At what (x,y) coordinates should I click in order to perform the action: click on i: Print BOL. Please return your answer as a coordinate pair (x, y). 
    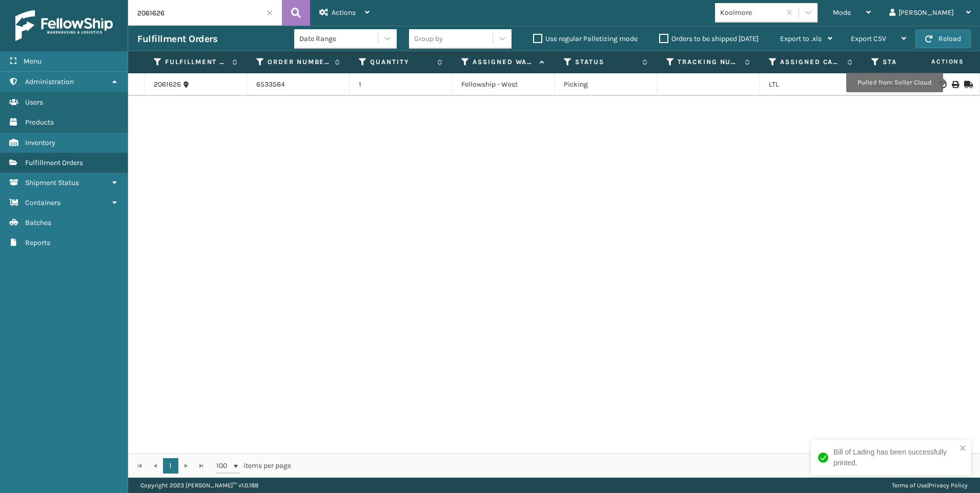
    Looking at the image, I should click on (955, 84).